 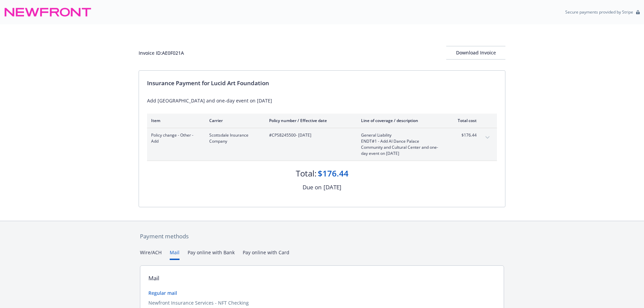 I want to click on div: Total cost, so click(x=464, y=120).